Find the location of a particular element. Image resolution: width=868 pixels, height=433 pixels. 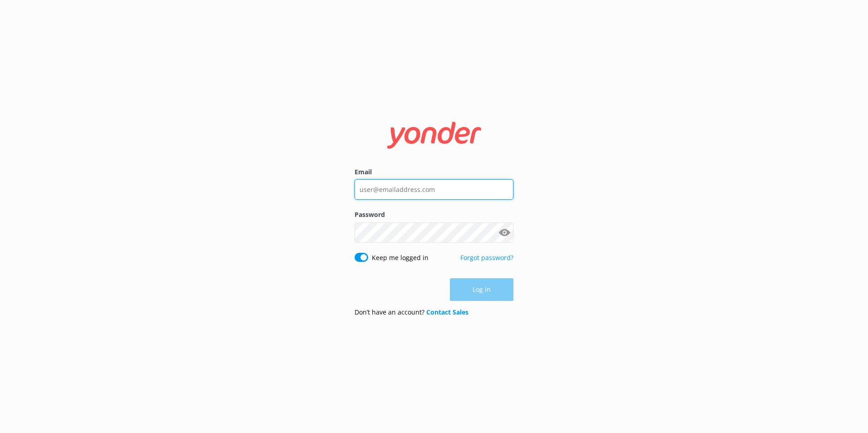

label: Keep me logged in is located at coordinates (400, 258).